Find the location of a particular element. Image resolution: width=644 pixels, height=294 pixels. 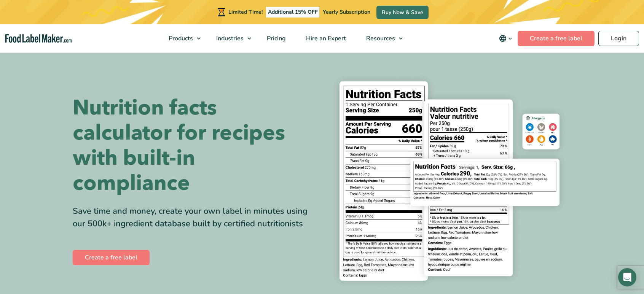

div: Open Intercom Messenger is located at coordinates (627, 277).